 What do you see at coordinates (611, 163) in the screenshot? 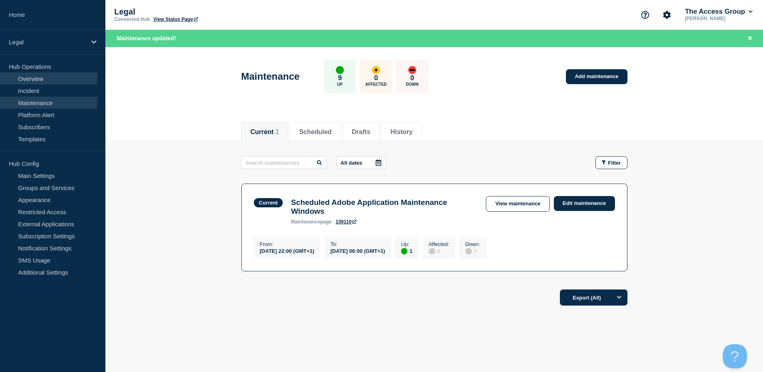
I see `button: Filter` at bounding box center [611, 163].